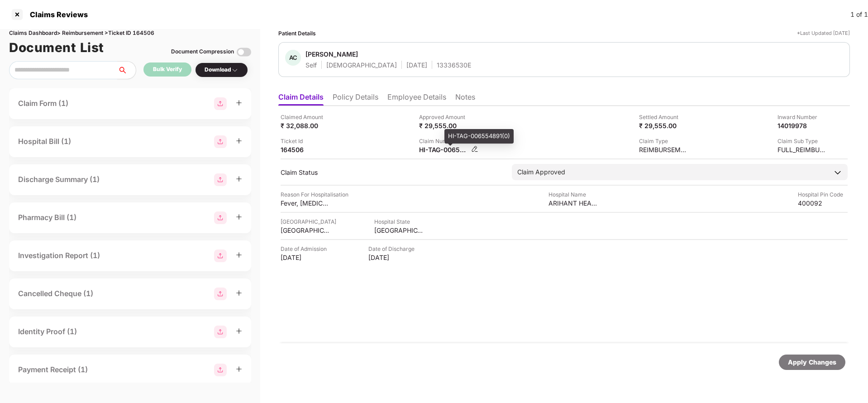  I want to click on div: Approved Amount, so click(444, 117).